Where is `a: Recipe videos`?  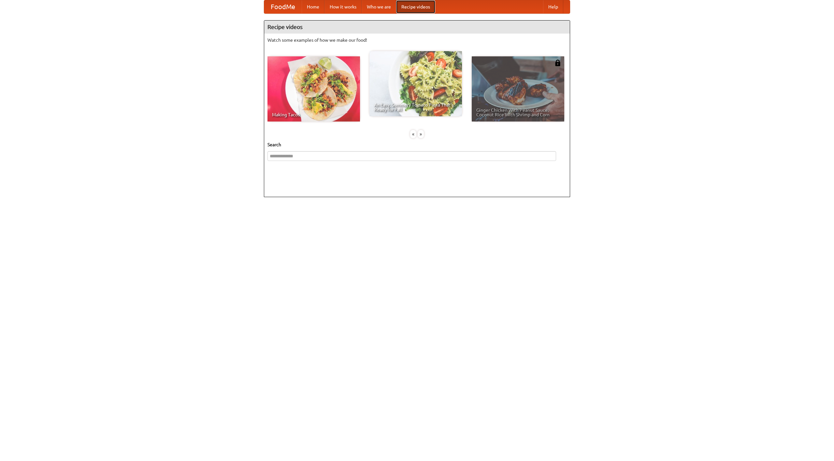 a: Recipe videos is located at coordinates (416, 7).